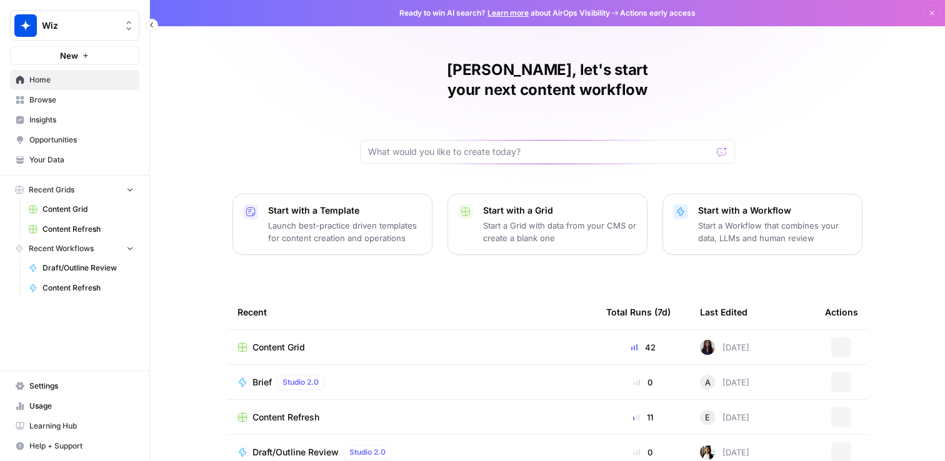  I want to click on input: What would you like to create today?, so click(540, 152).